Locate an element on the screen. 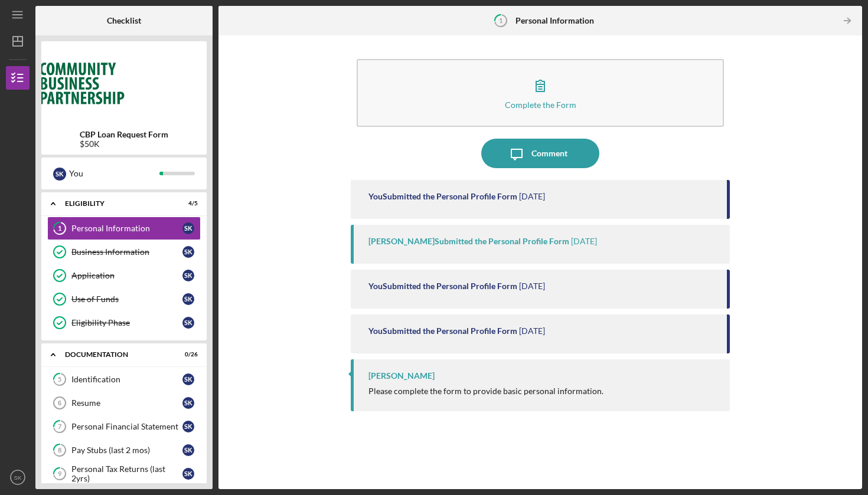 Image resolution: width=868 pixels, height=495 pixels. tspan: 7 is located at coordinates (60, 427).